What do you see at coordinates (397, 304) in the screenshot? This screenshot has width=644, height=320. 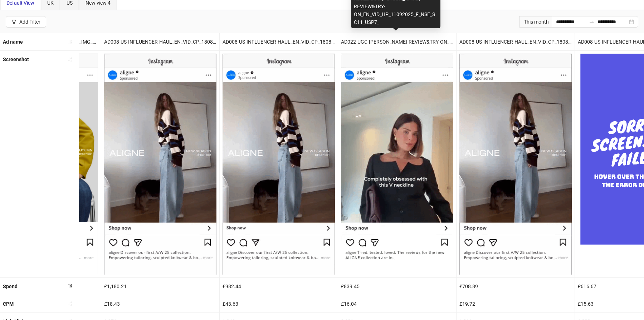 I see `div: £16.04` at bounding box center [397, 304].